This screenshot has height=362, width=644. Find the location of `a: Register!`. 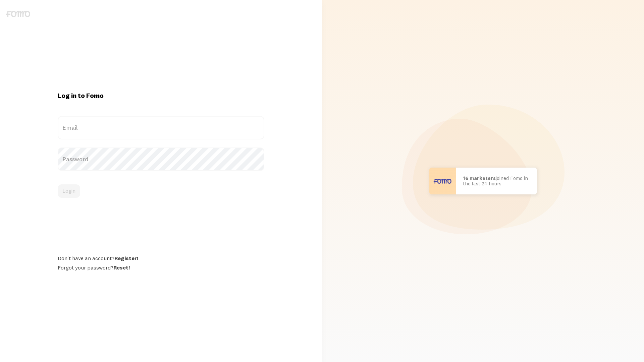

a: Register! is located at coordinates (126, 258).